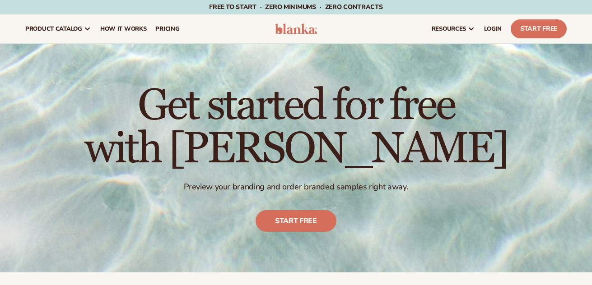  Describe the element at coordinates (296, 187) in the screenshot. I see `p: Preview your branding and order branded samples right away.` at that location.